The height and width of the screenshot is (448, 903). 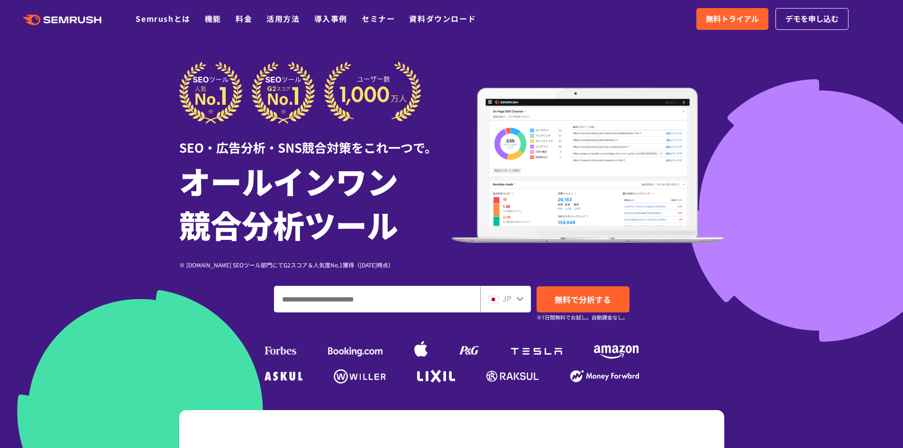 I want to click on a: 機能, so click(x=213, y=18).